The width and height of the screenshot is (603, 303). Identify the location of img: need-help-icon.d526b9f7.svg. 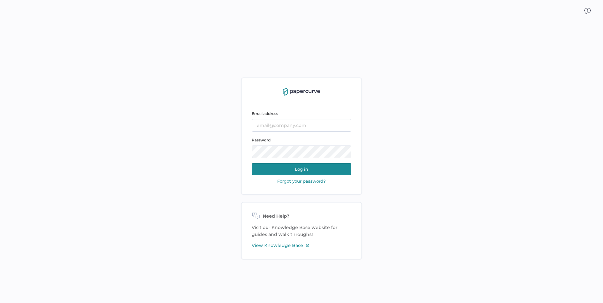
(256, 217).